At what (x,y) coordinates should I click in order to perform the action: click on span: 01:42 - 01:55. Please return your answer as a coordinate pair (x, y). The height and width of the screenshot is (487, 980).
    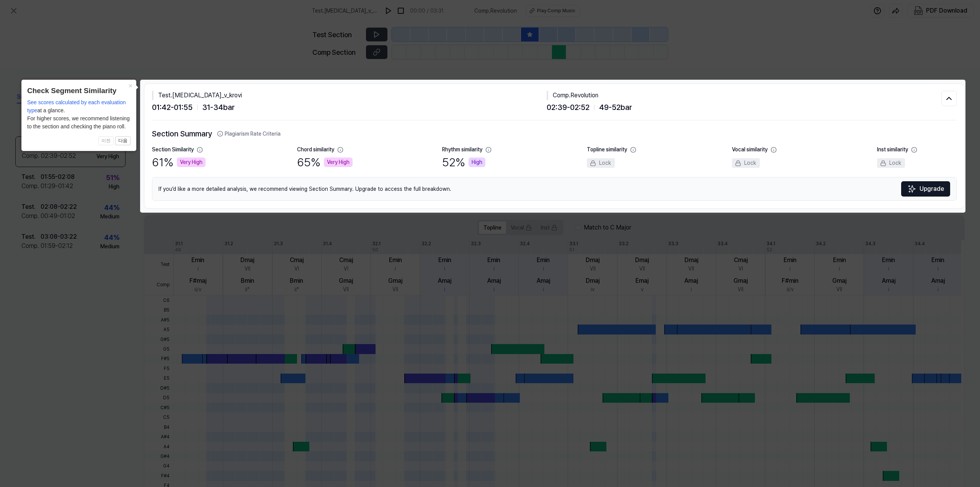
    Looking at the image, I should click on (172, 107).